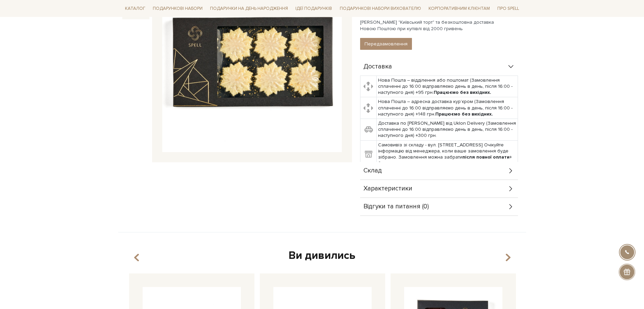  What do you see at coordinates (177, 8) in the screenshot?
I see `a: Подарункові набори` at bounding box center [177, 8].